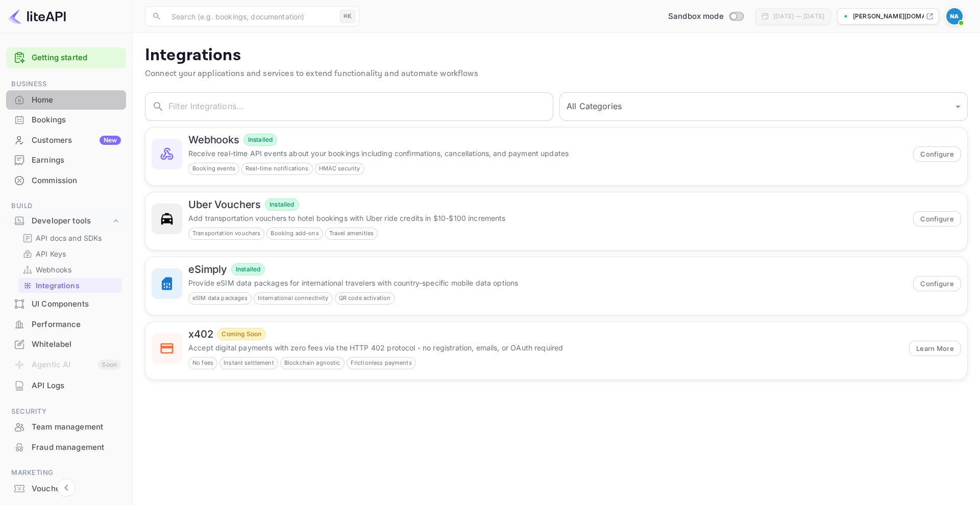 The height and width of the screenshot is (505, 980). I want to click on a: UI Components, so click(66, 303).